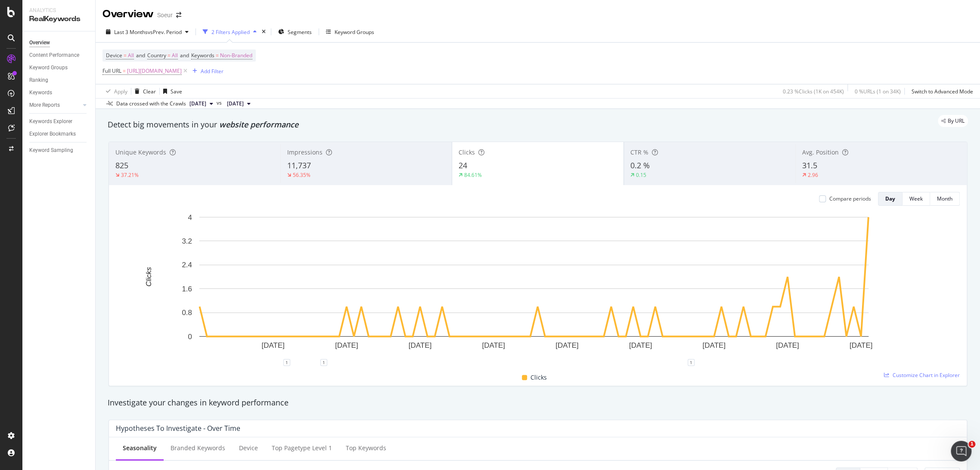 Image resolution: width=980 pixels, height=470 pixels. I want to click on text: 0.8, so click(187, 313).